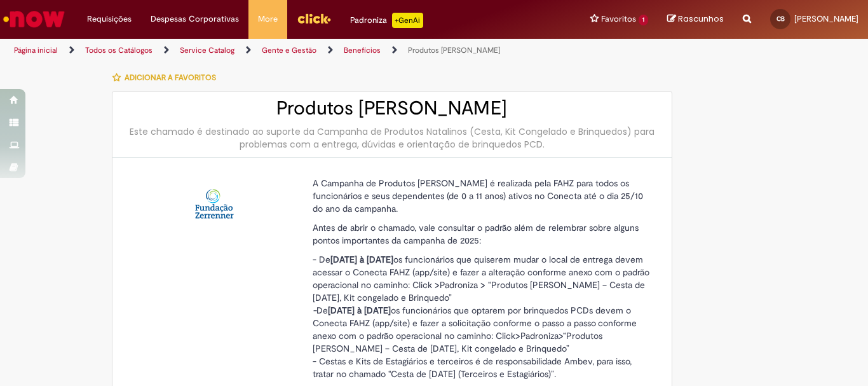  What do you see at coordinates (289, 50) in the screenshot?
I see `ul: Trilhas de página` at bounding box center [289, 50].